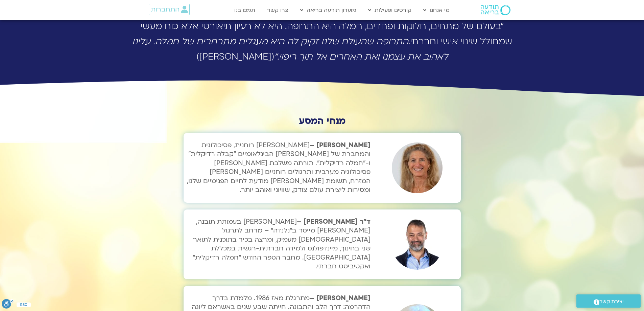 The width and height of the screenshot is (644, 311). Describe the element at coordinates (278, 10) in the screenshot. I see `a: צרו קשר` at that location.